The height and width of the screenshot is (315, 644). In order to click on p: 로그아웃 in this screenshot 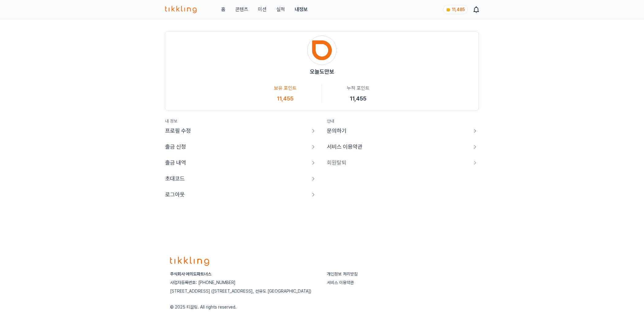, I will do `click(175, 195)`.